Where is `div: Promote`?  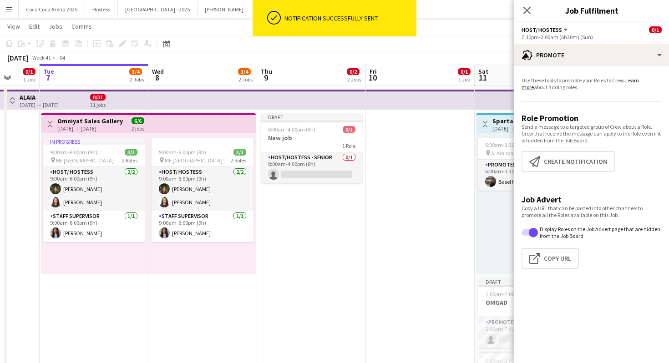
div: Promote is located at coordinates (592, 55).